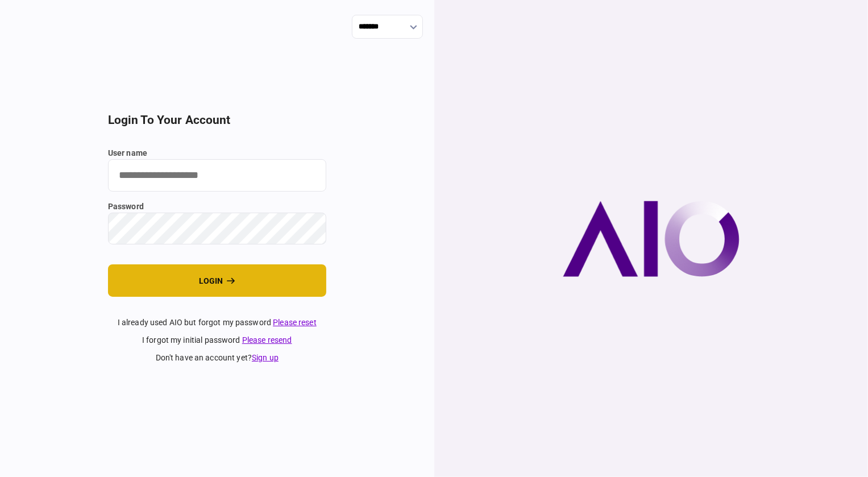 The height and width of the screenshot is (477, 868). Describe the element at coordinates (217, 229) in the screenshot. I see `input: password` at that location.